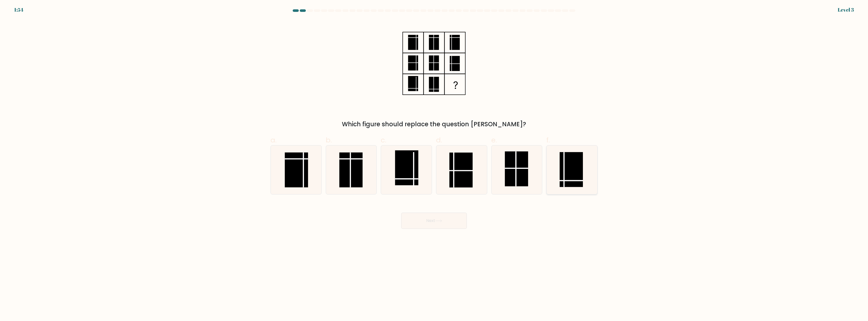 This screenshot has height=321, width=868. I want to click on button: Next, so click(434, 221).